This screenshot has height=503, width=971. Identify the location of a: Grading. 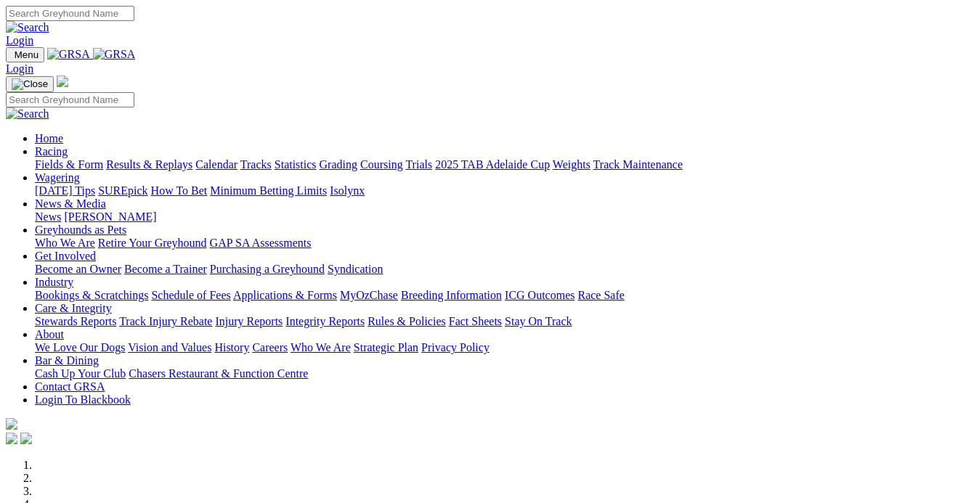
(338, 164).